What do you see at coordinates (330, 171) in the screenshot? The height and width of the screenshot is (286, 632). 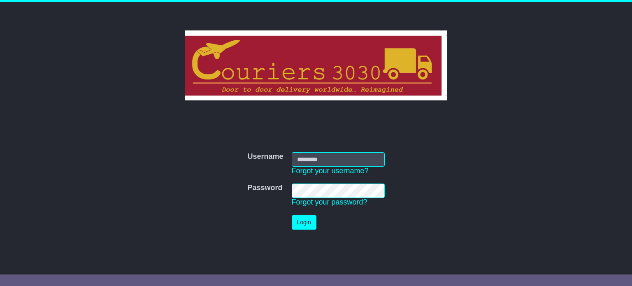 I see `a: Forgot your username?` at bounding box center [330, 171].